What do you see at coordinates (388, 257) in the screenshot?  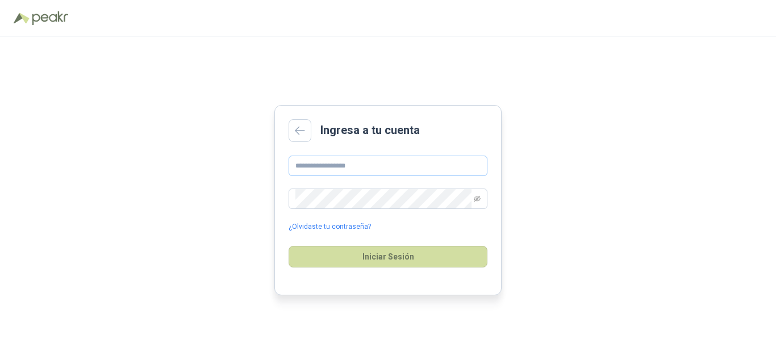 I see `button: Iniciar Sesión` at bounding box center [388, 257].